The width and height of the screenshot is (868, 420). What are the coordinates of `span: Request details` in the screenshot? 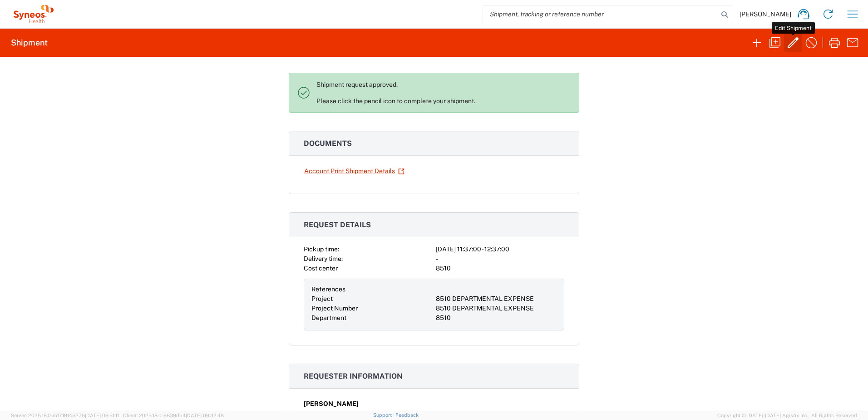 It's located at (337, 224).